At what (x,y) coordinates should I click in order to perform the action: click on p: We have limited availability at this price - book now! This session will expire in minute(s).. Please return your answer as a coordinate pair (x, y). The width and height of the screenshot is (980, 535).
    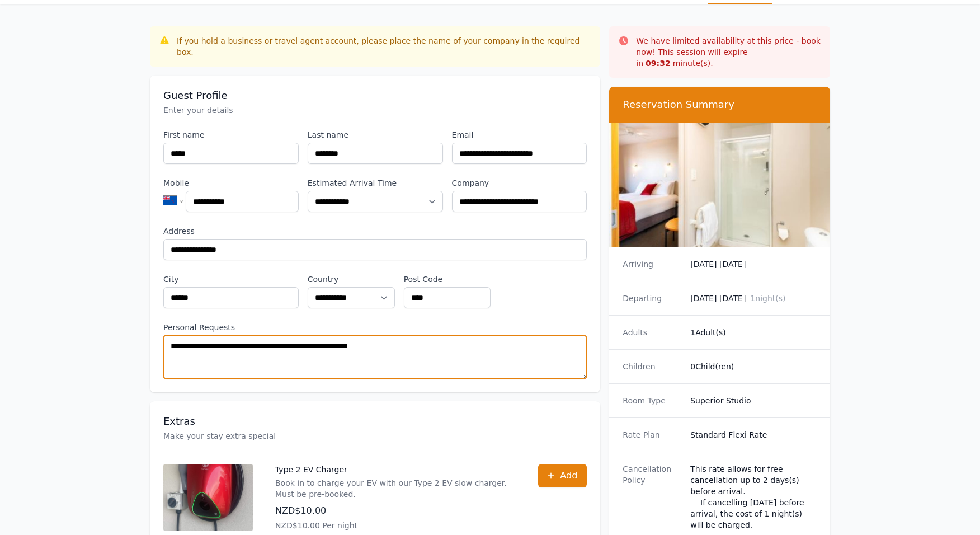
    Looking at the image, I should click on (728, 52).